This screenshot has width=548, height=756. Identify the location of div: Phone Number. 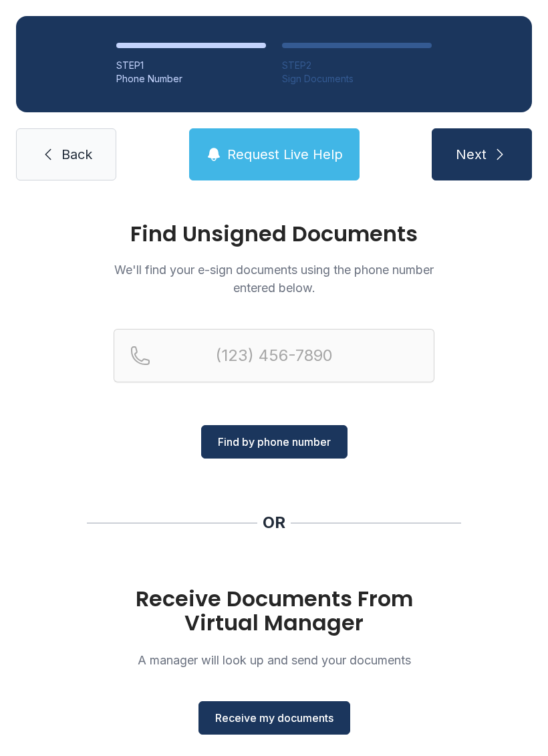
(191, 79).